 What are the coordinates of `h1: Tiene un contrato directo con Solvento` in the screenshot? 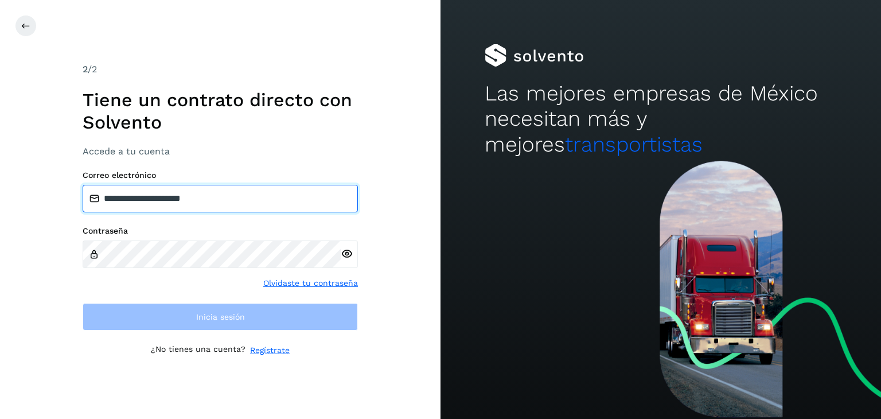 It's located at (220, 111).